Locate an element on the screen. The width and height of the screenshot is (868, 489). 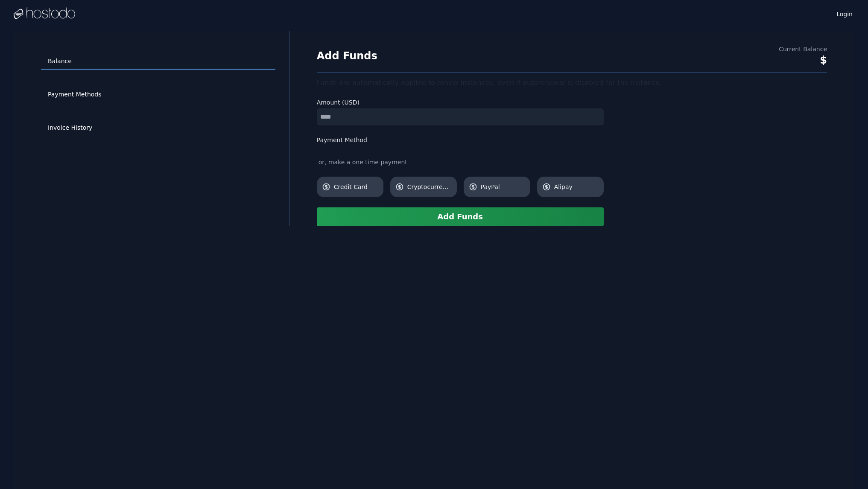
div: Funds are automatically applied to renew instances, even if autorenewal is disabled for the insta... is located at coordinates (572, 83).